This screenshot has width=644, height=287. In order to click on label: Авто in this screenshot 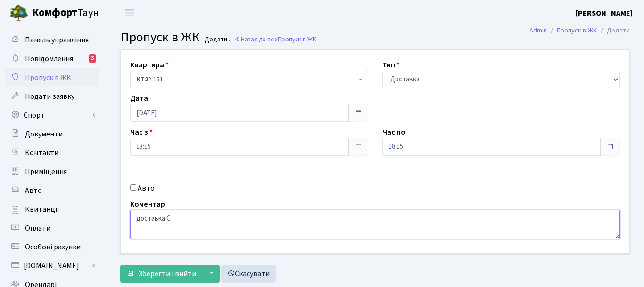, I will do `click(146, 188)`.